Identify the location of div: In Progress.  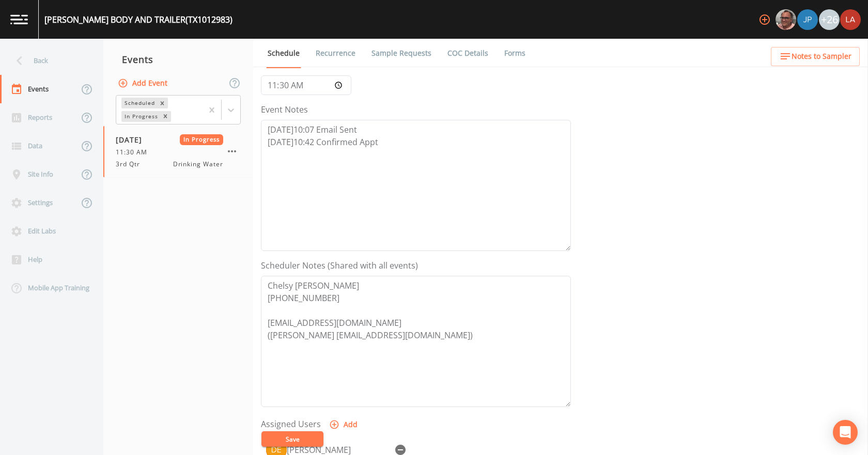
(140, 116).